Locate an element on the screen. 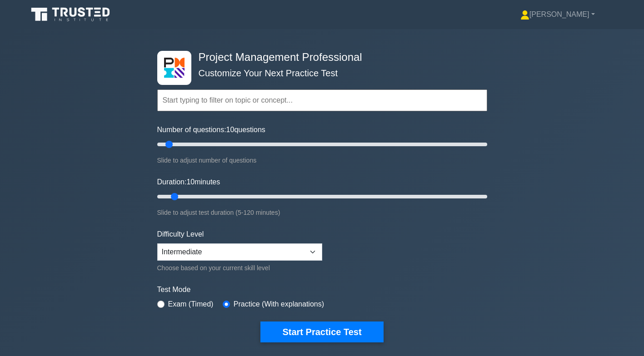 The height and width of the screenshot is (356, 644). label: Practice (With explanations) is located at coordinates (279, 304).